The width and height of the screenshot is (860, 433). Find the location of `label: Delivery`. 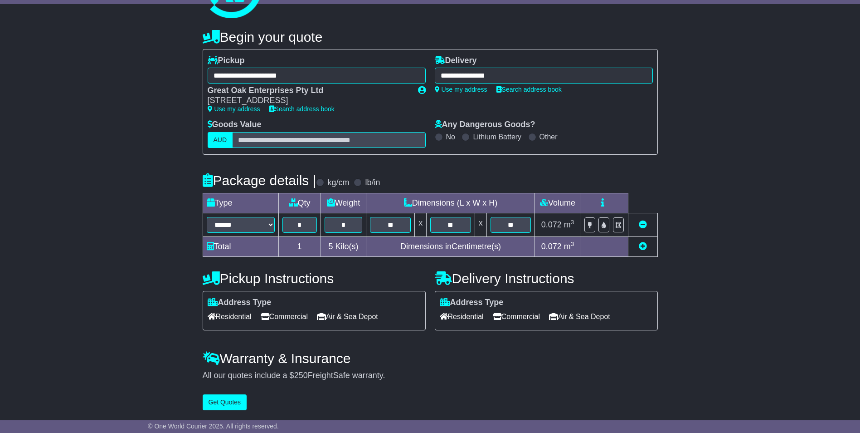

label: Delivery is located at coordinates (456, 61).